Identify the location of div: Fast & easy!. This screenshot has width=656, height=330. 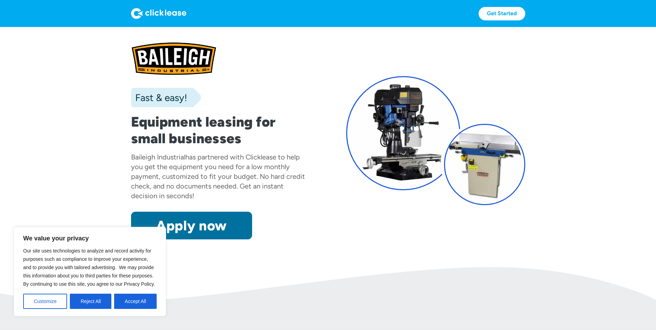
(159, 98).